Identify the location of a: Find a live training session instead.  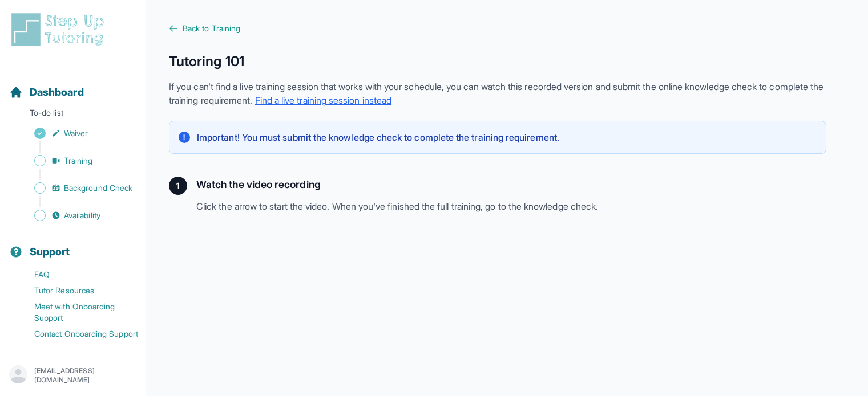
(323, 100).